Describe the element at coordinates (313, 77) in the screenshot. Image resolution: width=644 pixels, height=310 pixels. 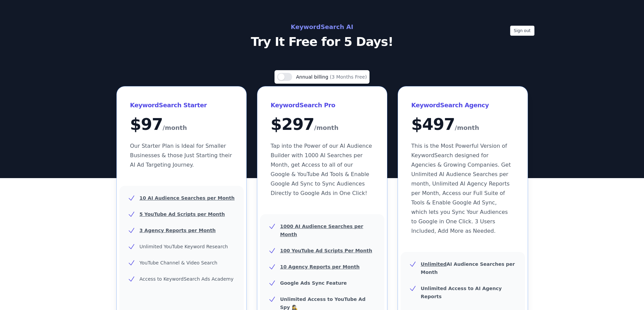
I see `span: Annual billing` at that location.